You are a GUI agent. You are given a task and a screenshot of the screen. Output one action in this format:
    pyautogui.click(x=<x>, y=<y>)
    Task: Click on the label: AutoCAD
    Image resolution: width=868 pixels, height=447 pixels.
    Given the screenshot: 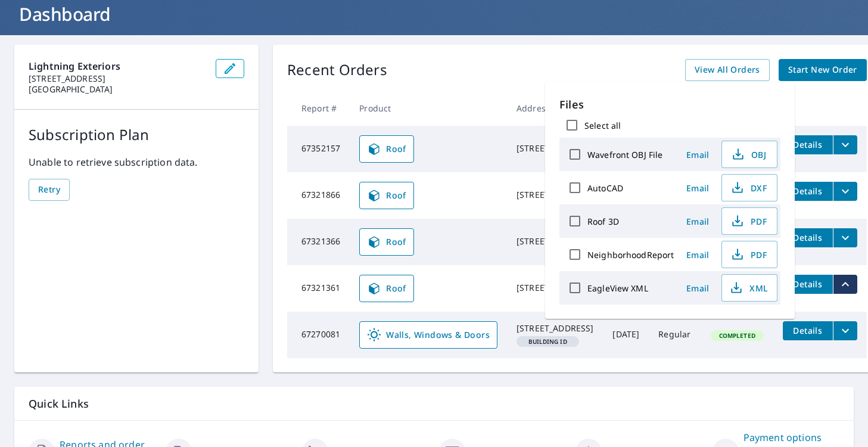 What is the action you would take?
    pyautogui.click(x=605, y=187)
    